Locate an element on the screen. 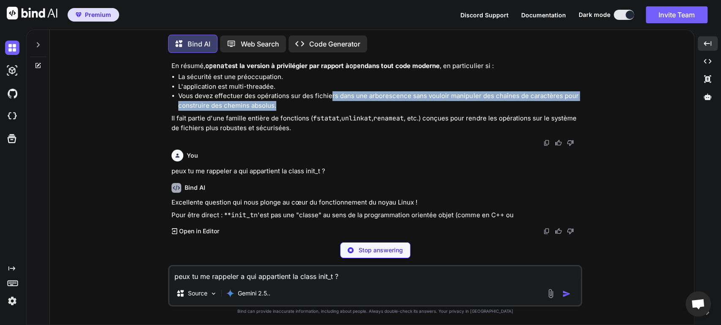  p: Bind AI is located at coordinates (199, 44).